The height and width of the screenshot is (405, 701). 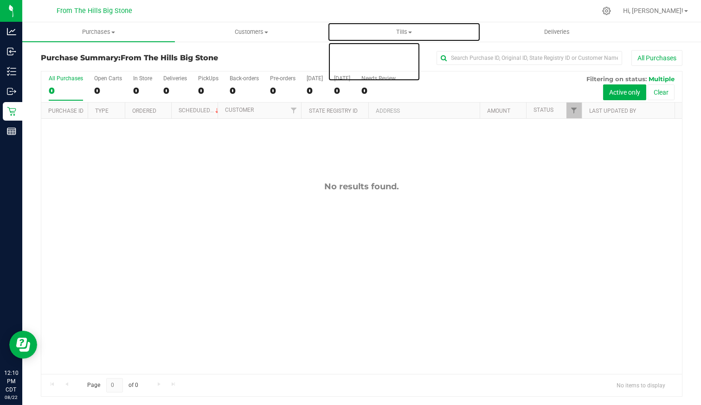 I want to click on div: Deliveries, so click(x=175, y=78).